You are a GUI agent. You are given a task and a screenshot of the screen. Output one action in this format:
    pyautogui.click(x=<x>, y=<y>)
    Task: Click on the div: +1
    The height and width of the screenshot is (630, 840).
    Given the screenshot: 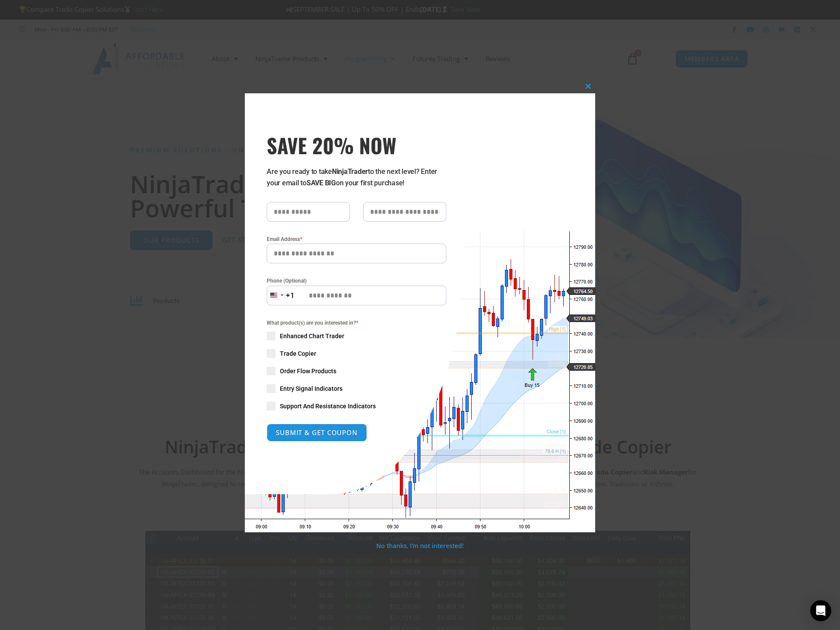 What is the action you would take?
    pyautogui.click(x=291, y=296)
    